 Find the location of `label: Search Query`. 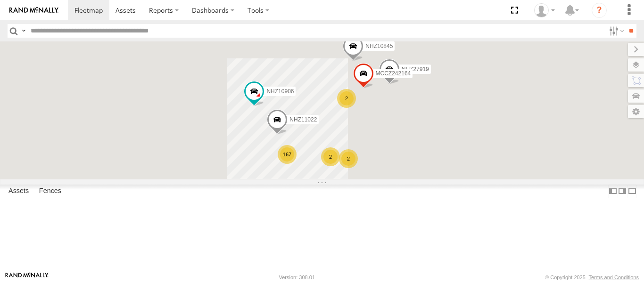

label: Search Query is located at coordinates (23, 31).